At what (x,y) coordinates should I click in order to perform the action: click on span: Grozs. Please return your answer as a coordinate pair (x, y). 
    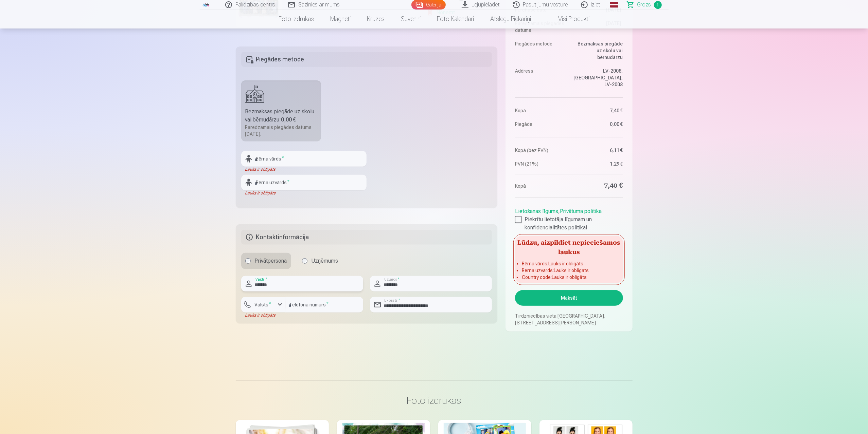
    Looking at the image, I should click on (643, 4).